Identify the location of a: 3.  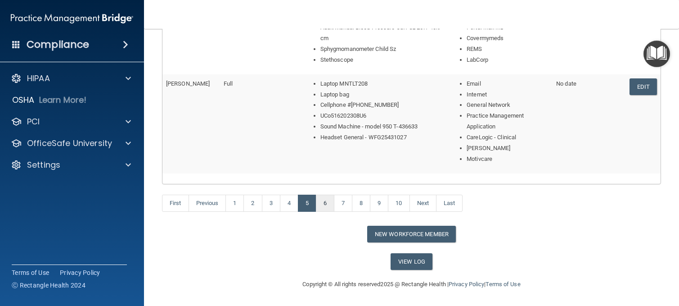
(271, 203).